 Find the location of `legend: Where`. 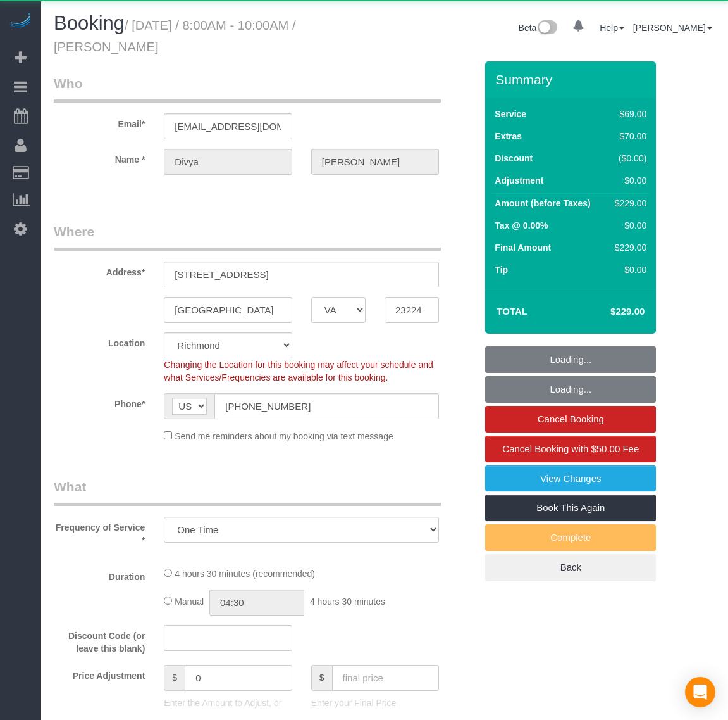

legend: Where is located at coordinates (247, 236).